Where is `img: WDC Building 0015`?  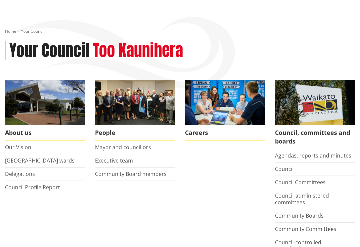
img: WDC Building 0015 is located at coordinates (45, 102).